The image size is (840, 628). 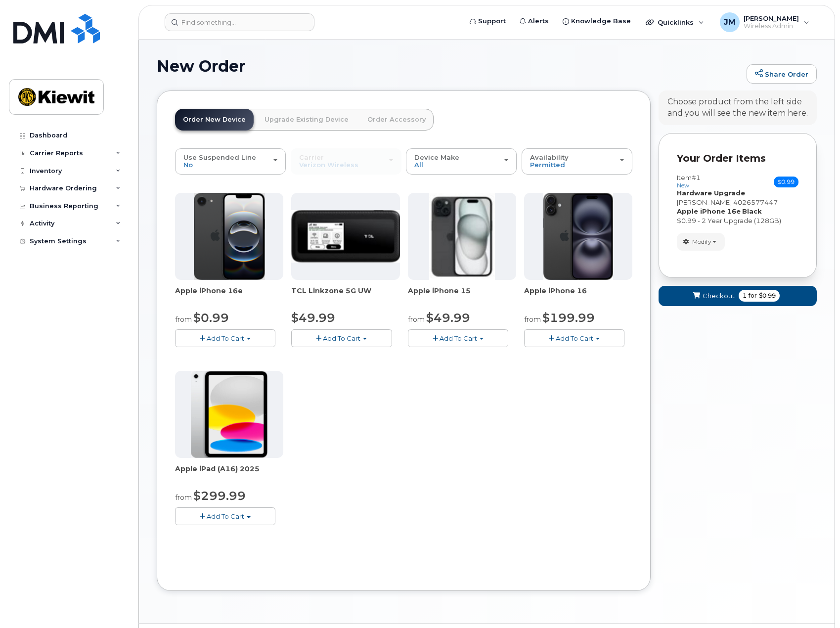 I want to click on span: Apple iPhone 16e, so click(x=229, y=296).